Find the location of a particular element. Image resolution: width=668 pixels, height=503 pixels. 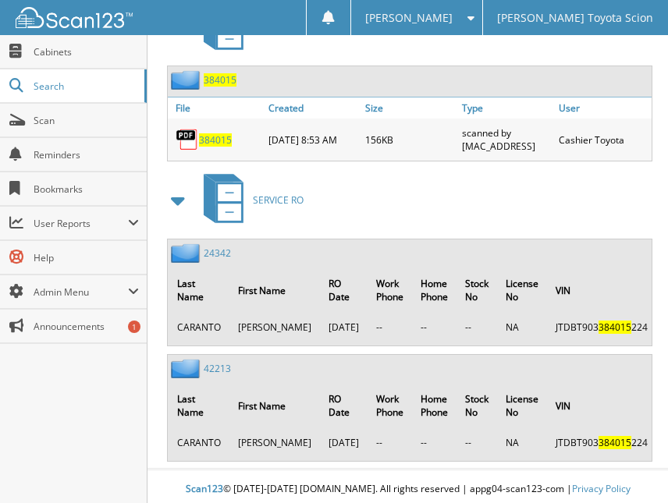

span: Scan is located at coordinates (86, 120).